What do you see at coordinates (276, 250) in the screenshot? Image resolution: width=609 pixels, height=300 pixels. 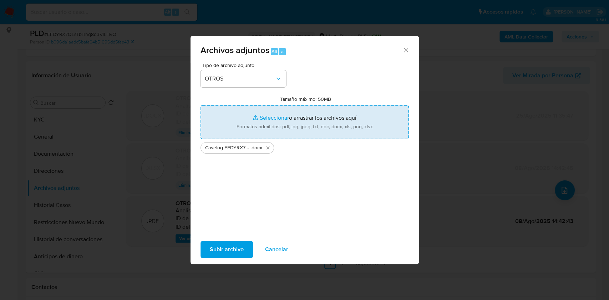 I see `button: Cancelar` at bounding box center [276, 250].